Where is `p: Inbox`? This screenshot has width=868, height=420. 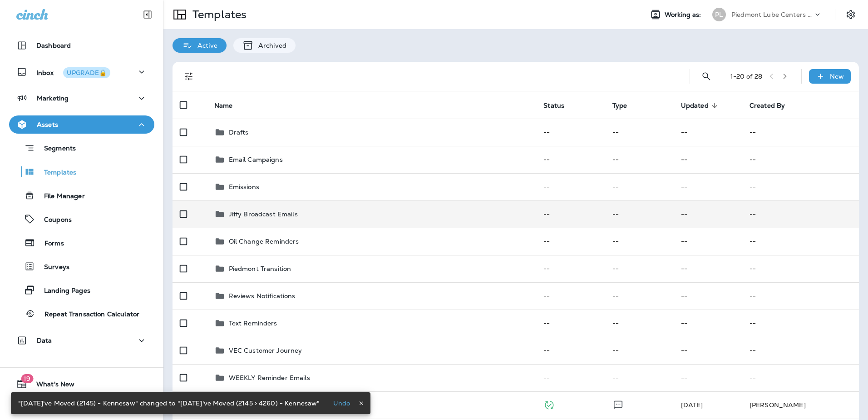 p: Inbox is located at coordinates (73, 72).